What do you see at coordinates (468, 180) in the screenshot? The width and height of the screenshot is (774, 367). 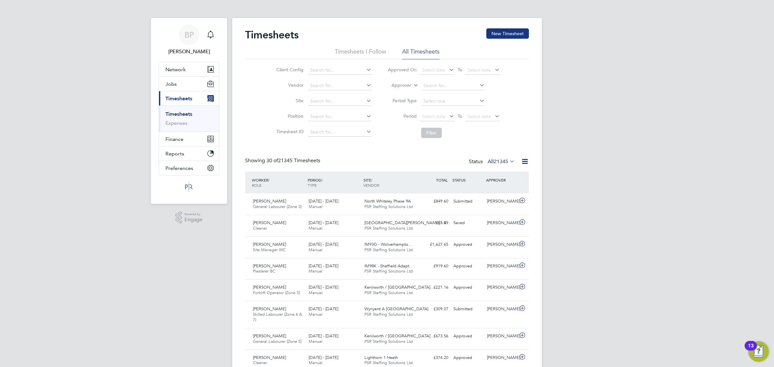 I see `div: STATUS` at bounding box center [468, 180].